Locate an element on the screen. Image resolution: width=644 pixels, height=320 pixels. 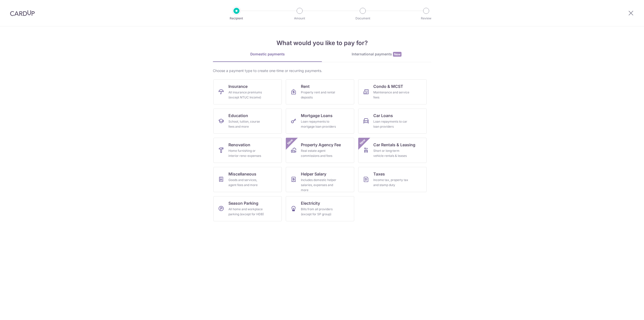
a: MiscellaneousGoods and services, agent fees and more is located at coordinates (248, 180).